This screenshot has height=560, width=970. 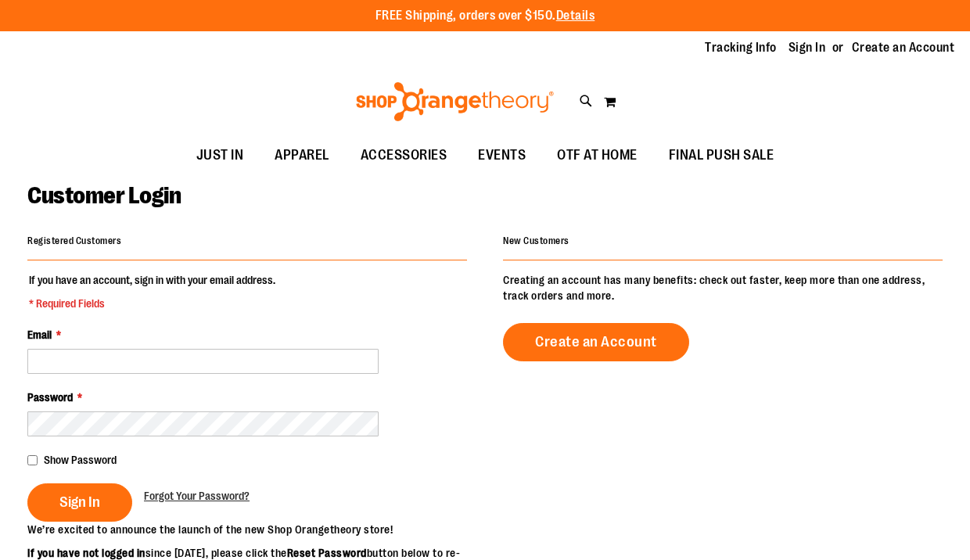 I want to click on a: APPAREL, so click(x=302, y=156).